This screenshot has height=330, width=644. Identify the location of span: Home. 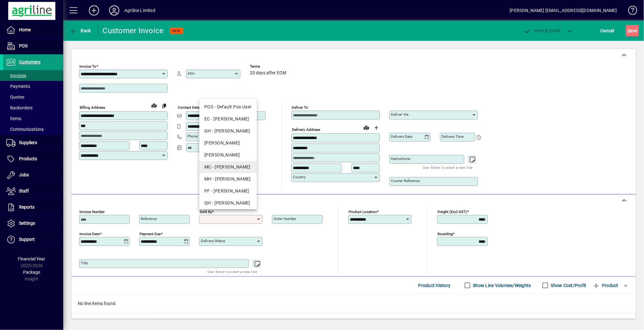
(25, 30).